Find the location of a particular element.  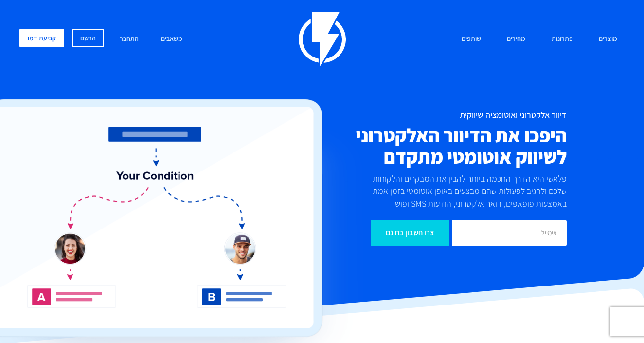

h2: היפכו את הדיוור האלקטרוני לשיווק אוטומטי מתקדם is located at coordinates (423, 145).